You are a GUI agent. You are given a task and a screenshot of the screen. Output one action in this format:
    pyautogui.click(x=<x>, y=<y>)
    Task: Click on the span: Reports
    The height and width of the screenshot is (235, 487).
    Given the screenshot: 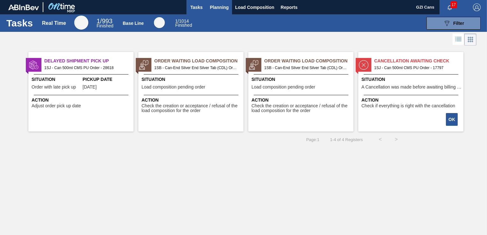 What is the action you would take?
    pyautogui.click(x=289, y=7)
    